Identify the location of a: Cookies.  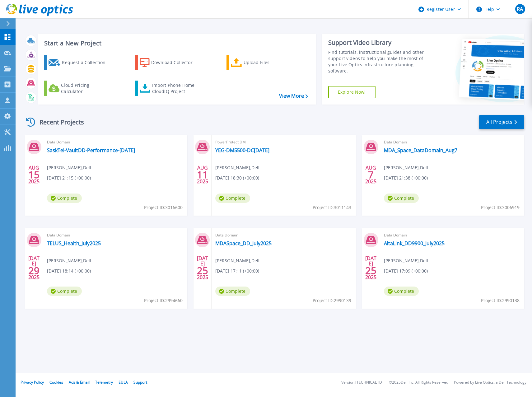
(56, 382).